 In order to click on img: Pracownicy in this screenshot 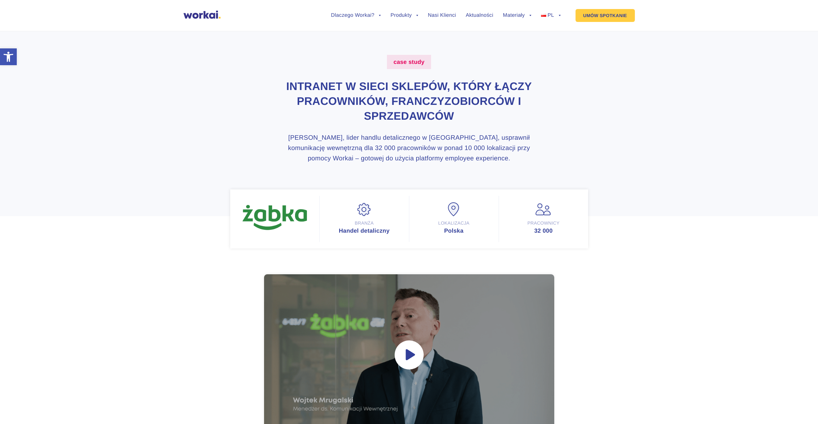, I will do `click(544, 209)`.